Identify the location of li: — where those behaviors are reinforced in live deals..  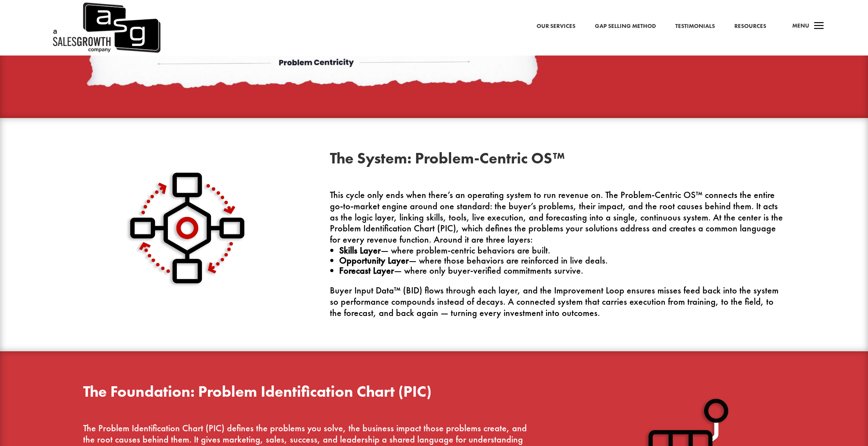
(562, 261).